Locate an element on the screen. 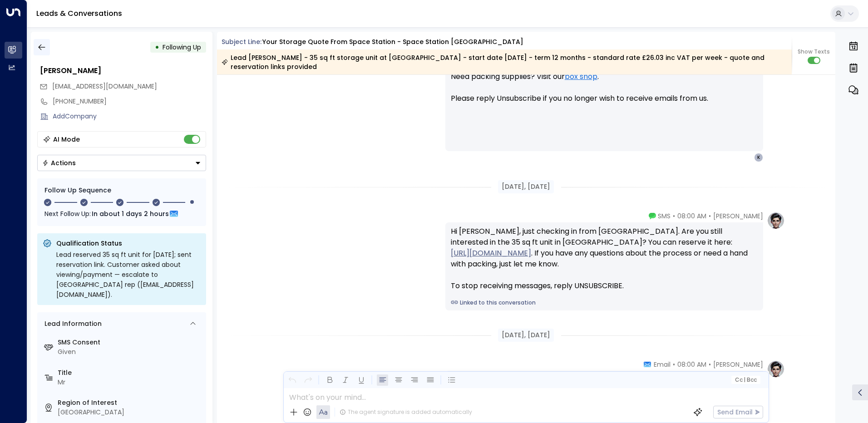 This screenshot has width=868, height=423. span: Email is located at coordinates (662, 365).